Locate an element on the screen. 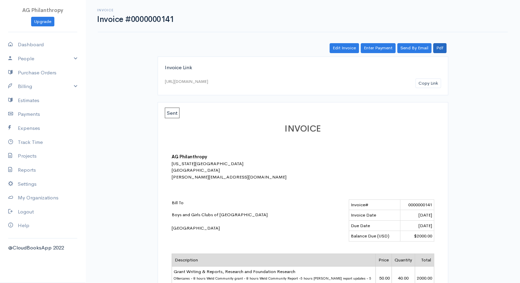 Image resolution: width=520 pixels, height=283 pixels. a: Pdf is located at coordinates (440, 48).